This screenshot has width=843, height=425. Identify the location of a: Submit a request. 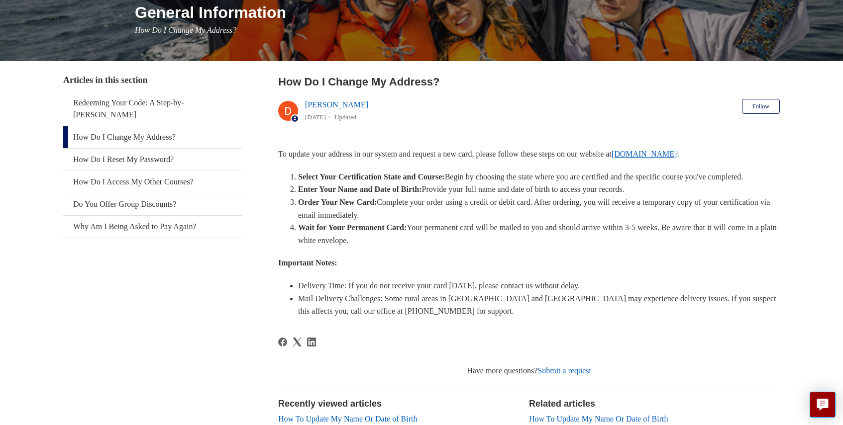
(564, 371).